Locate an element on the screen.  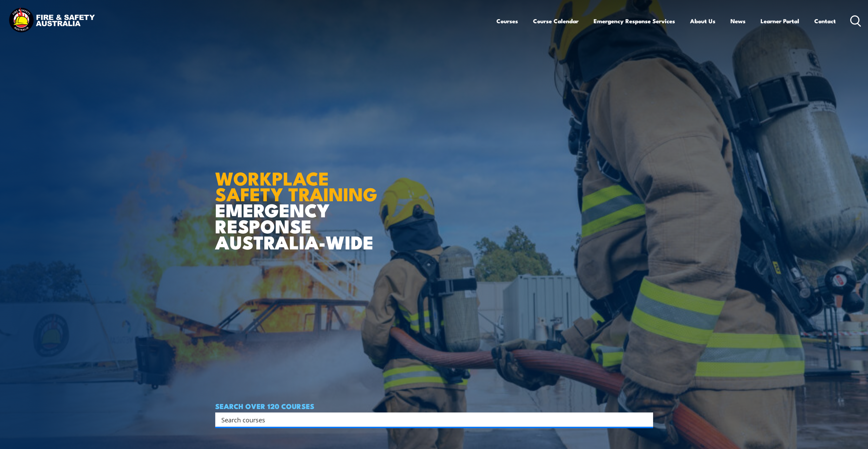
a: Courses is located at coordinates (507, 21).